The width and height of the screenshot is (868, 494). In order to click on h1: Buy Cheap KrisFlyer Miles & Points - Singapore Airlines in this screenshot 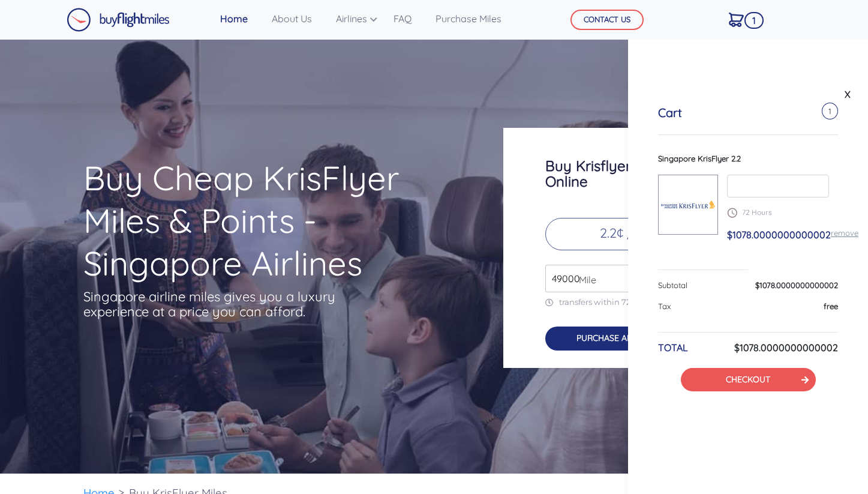, I will do `click(270, 221)`.